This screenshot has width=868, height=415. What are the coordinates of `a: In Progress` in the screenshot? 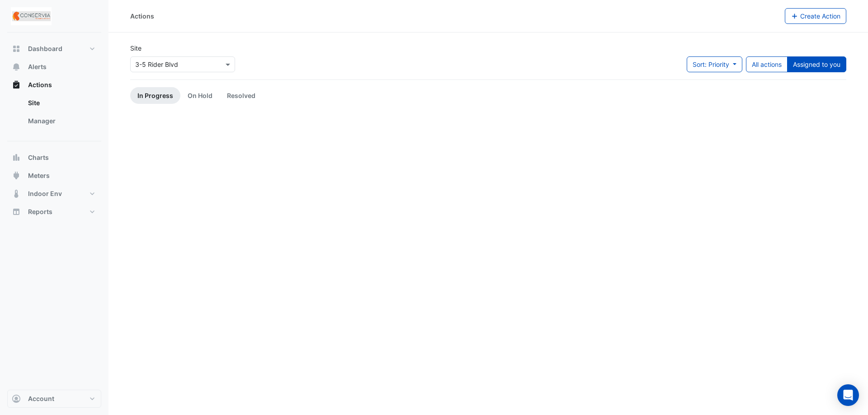 It's located at (155, 95).